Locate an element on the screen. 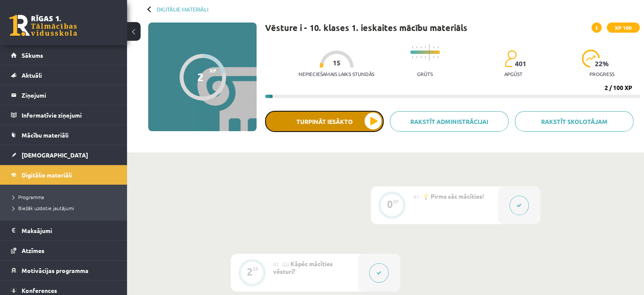  a: Atzīmes is located at coordinates (63, 250).